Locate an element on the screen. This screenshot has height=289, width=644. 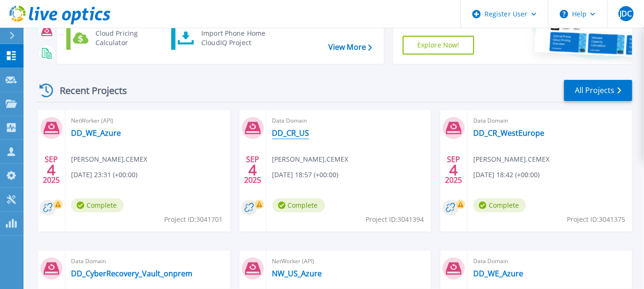
span: Project ID: 3041701 is located at coordinates (194, 219).